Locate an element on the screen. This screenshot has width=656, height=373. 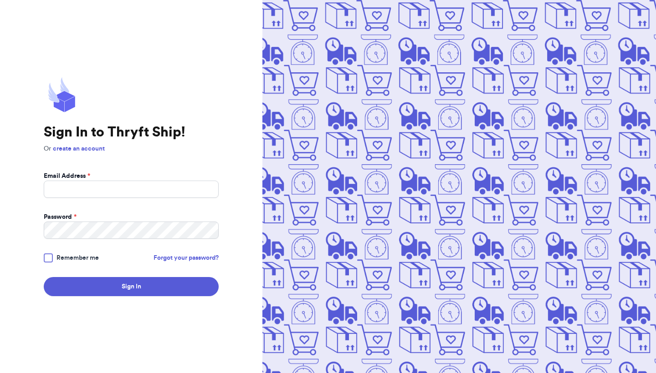
a: create an account is located at coordinates (79, 149).